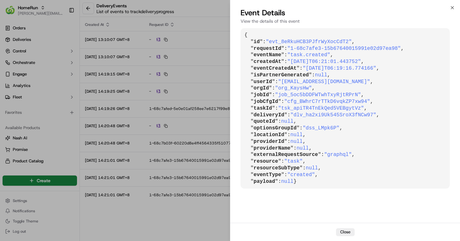  Describe the element at coordinates (344, 49) in the screenshot. I see `span: "1-68c7afe3-15b67640015991e02d97ea98"` at that location.